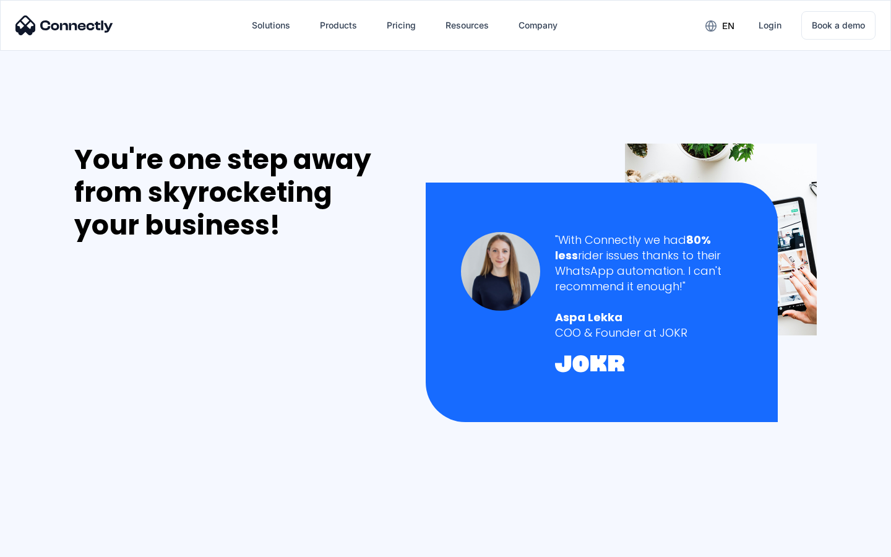 The width and height of the screenshot is (891, 557). What do you see at coordinates (338, 25) in the screenshot?
I see `div: Products` at bounding box center [338, 25].